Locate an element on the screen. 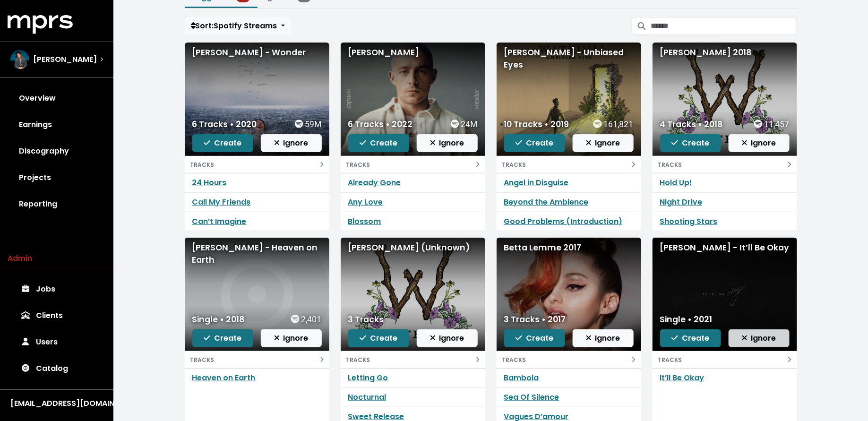 The width and height of the screenshot is (868, 421). div: 11,457 is located at coordinates (771, 124).